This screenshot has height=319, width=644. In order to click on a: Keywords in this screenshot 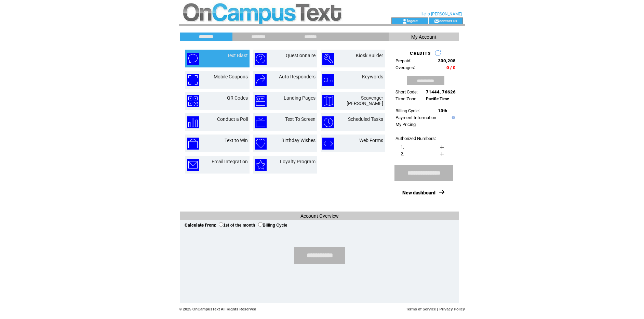, I will do `click(373, 76)`.